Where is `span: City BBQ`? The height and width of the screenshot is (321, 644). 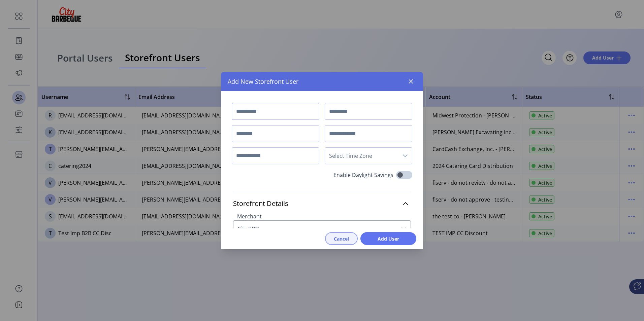 span: City BBQ is located at coordinates (315, 229).